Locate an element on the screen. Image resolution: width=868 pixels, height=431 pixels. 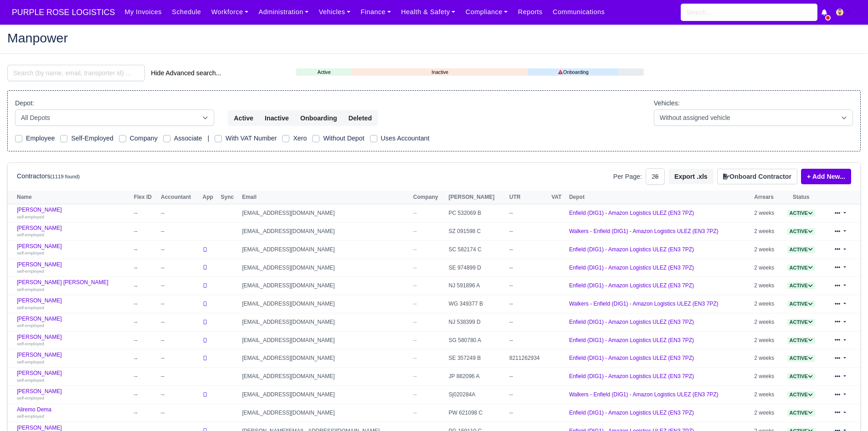
th: UTR is located at coordinates (528, 197).